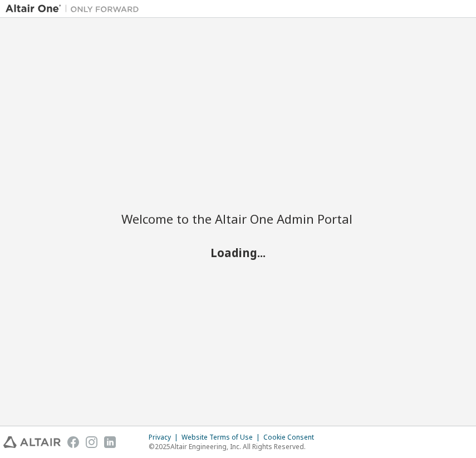 This screenshot has width=476, height=458. I want to click on p: © 2025 Altair Engineering, Inc. All Rights Reserved., so click(235, 447).